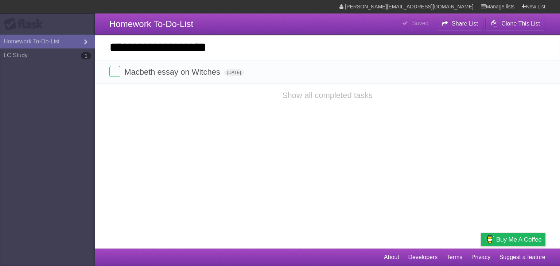 Image resolution: width=560 pixels, height=266 pixels. I want to click on button: Clone This List, so click(515, 24).